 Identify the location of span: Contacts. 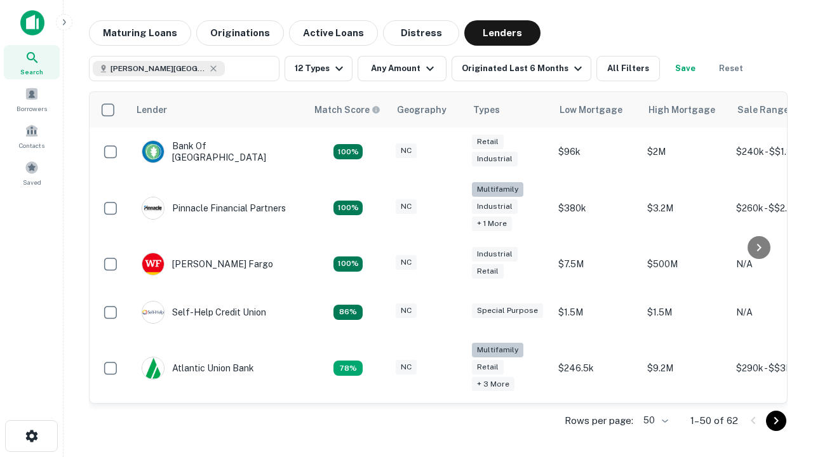
(32, 145).